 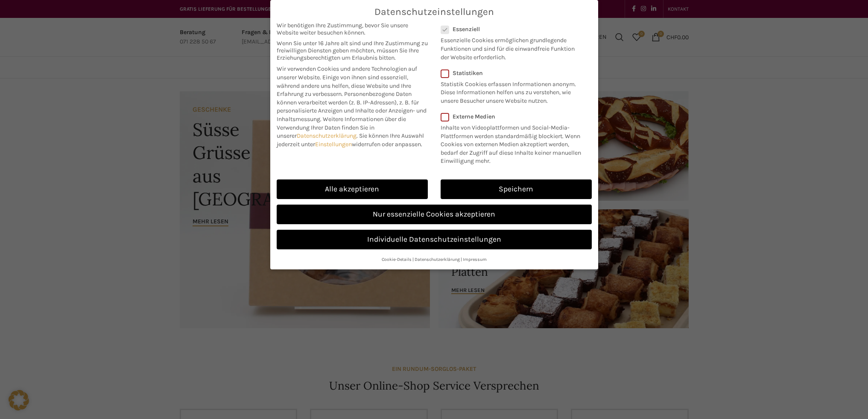 What do you see at coordinates (516, 190) in the screenshot?
I see `a: Speichern` at bounding box center [516, 190].